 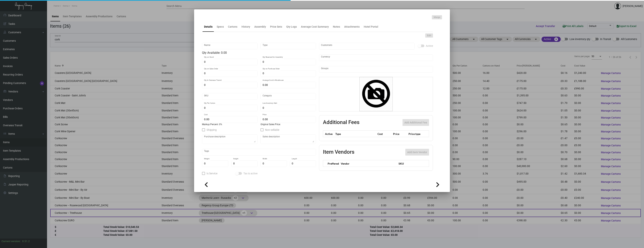 What do you see at coordinates (245, 27) in the screenshot?
I see `div: History` at bounding box center [245, 27].